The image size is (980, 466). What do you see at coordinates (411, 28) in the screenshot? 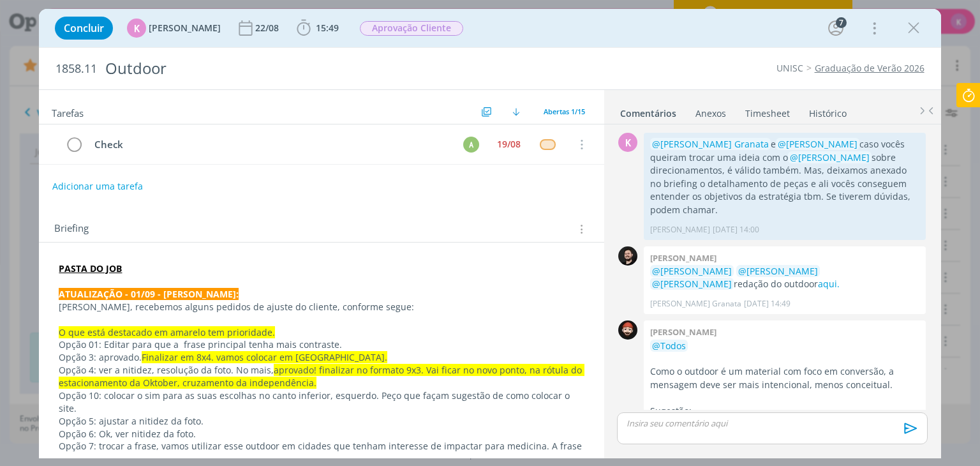
I see `span: Aprovação Cliente` at bounding box center [411, 28].